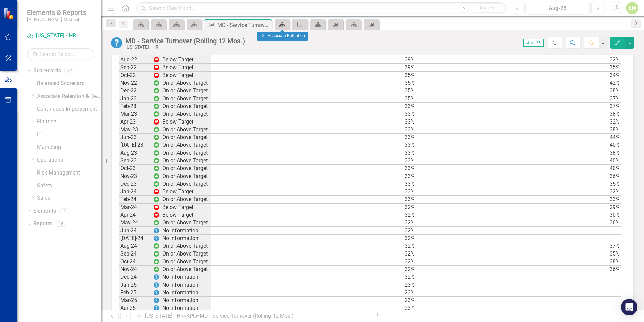  Describe the element at coordinates (69, 198) in the screenshot. I see `a: Sales` at that location.